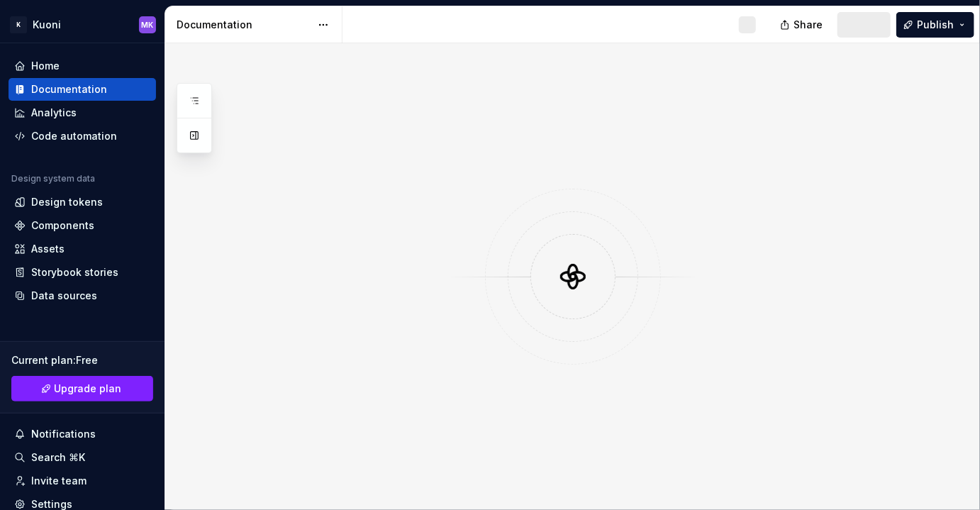  Describe the element at coordinates (82, 434) in the screenshot. I see `button: Notifications` at that location.